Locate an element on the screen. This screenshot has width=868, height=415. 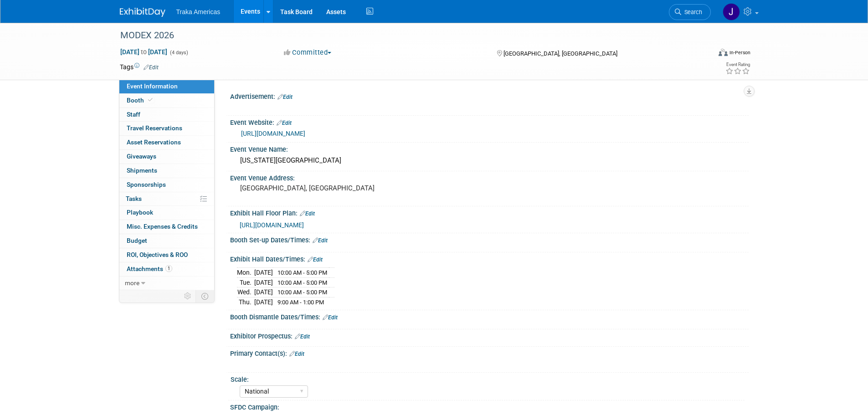
span: 1 is located at coordinates (169, 268).